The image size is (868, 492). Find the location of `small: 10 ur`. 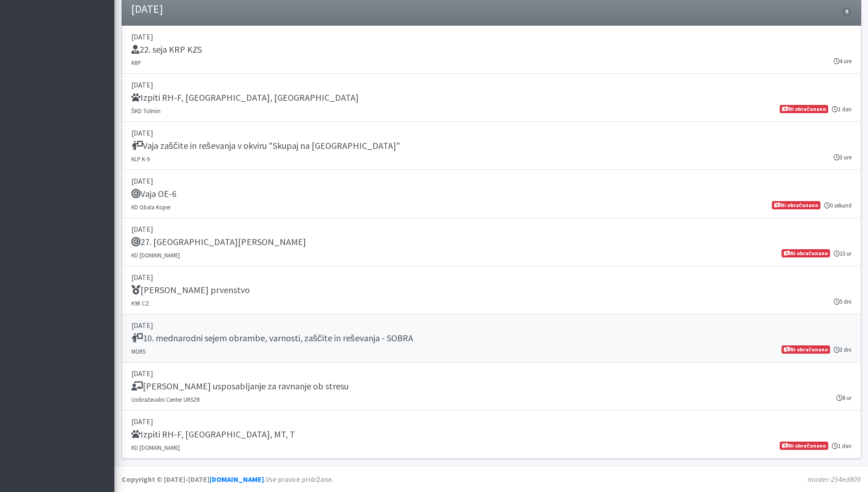

small: 10 ur is located at coordinates (843, 253).